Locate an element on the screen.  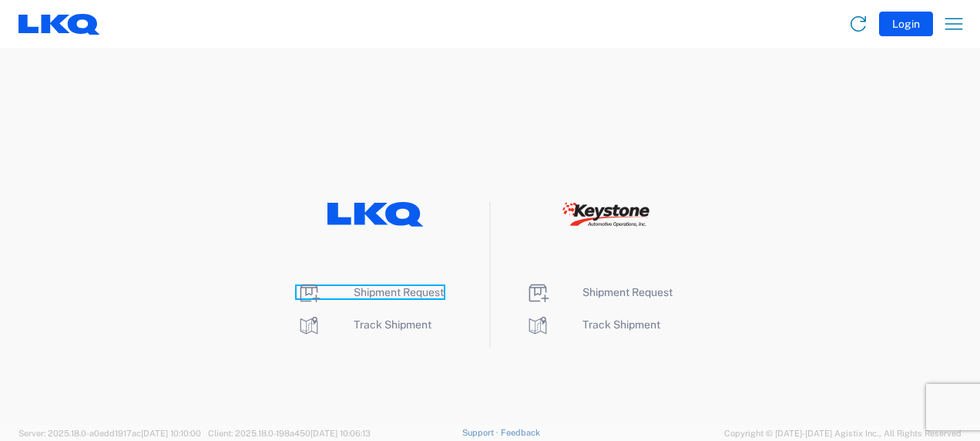
a: Feedback is located at coordinates (520, 432).